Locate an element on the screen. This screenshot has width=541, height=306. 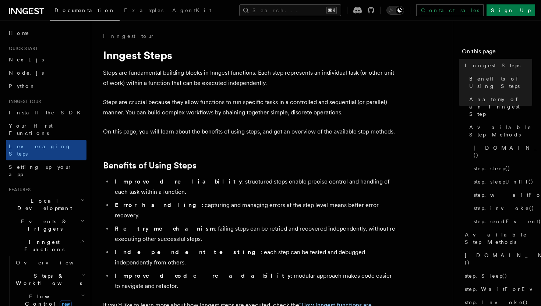
strong: Independent testing is located at coordinates (188, 252).